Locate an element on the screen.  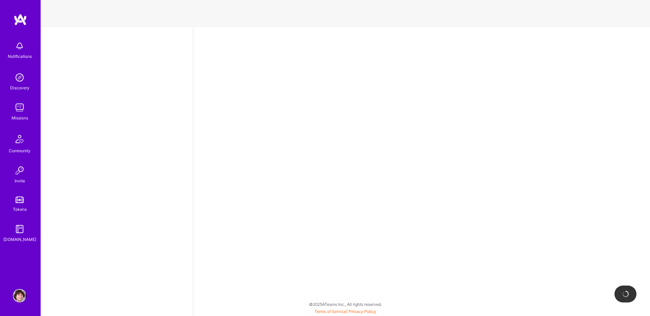
img: Invite is located at coordinates (20, 171).